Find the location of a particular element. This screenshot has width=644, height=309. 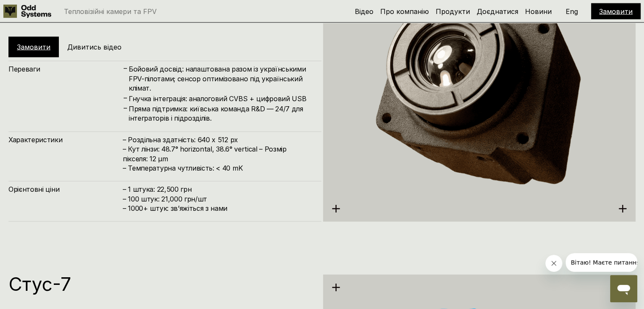

a: Відео is located at coordinates (364, 11).